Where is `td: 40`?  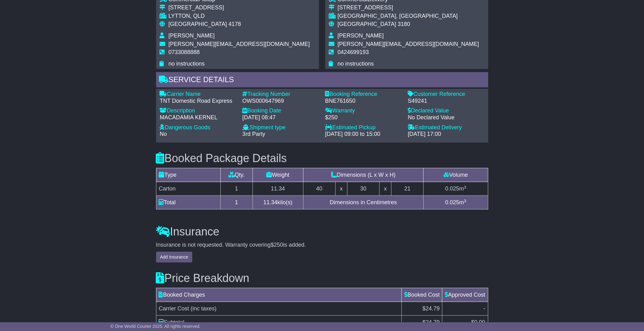
td: 40 is located at coordinates (319, 189).